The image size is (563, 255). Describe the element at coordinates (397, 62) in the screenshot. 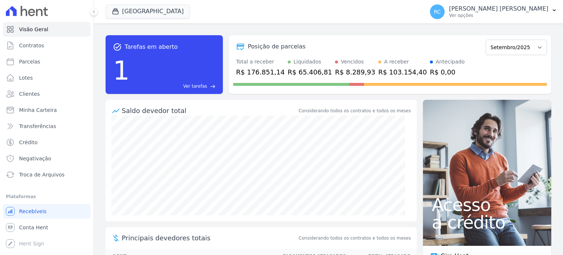

I see `div: A receber` at that location.